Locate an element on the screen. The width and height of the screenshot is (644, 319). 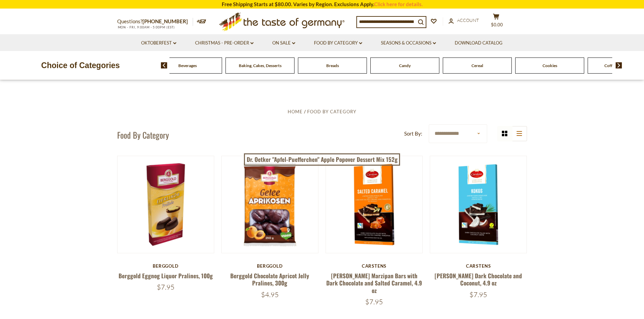
img: Berggold Eggnog Liquor Pralines, 100g is located at coordinates (165, 204).